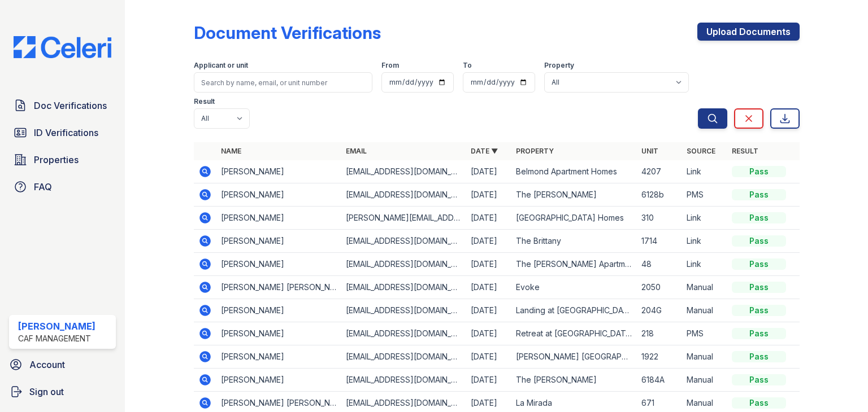 The image size is (868, 412). I want to click on td: Belmond Apartment Homes, so click(574, 171).